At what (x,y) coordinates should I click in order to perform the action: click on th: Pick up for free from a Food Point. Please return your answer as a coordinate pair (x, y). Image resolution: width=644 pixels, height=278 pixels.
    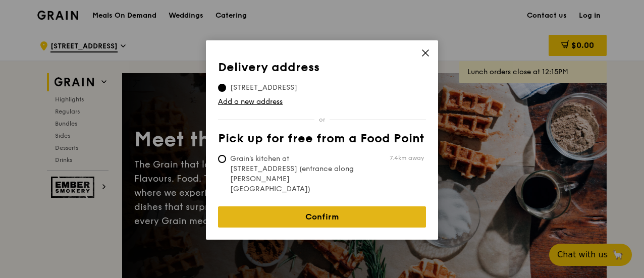
    Looking at the image, I should click on (322, 141).